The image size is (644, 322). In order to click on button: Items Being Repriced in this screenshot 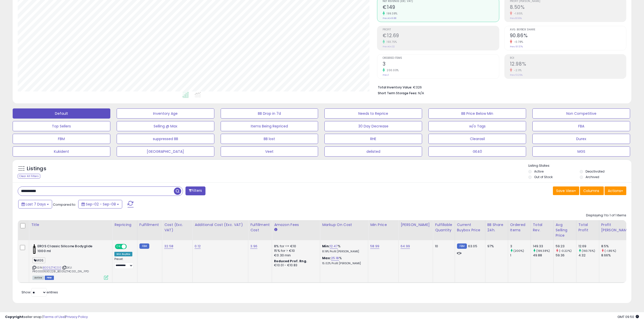, I will do `click(270, 126)`.